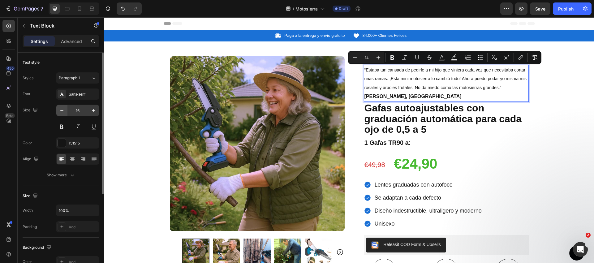  I want to click on button: Paragraph 1, so click(78, 78).